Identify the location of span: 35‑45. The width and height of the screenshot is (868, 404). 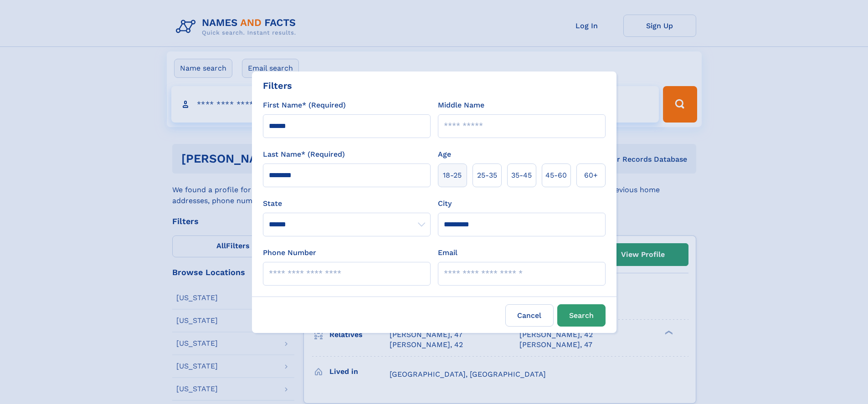
(522, 175).